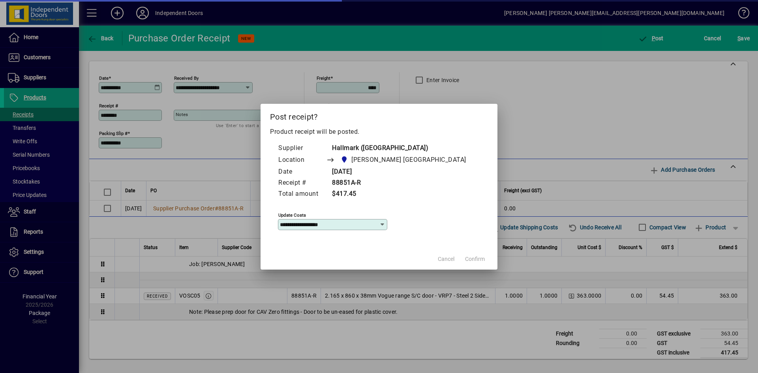 This screenshot has width=758, height=373. I want to click on td: $417.45, so click(404, 194).